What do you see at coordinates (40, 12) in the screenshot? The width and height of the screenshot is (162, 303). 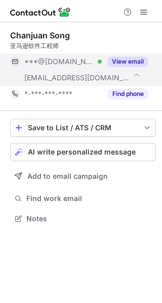 I see `img: ContactOut v5.3.10` at bounding box center [40, 12].